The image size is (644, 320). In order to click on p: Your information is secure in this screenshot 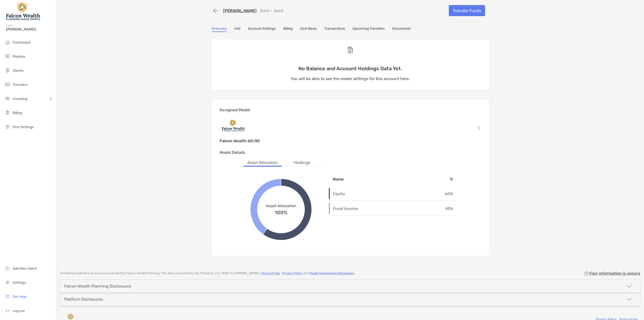, I will do `click(615, 273)`.